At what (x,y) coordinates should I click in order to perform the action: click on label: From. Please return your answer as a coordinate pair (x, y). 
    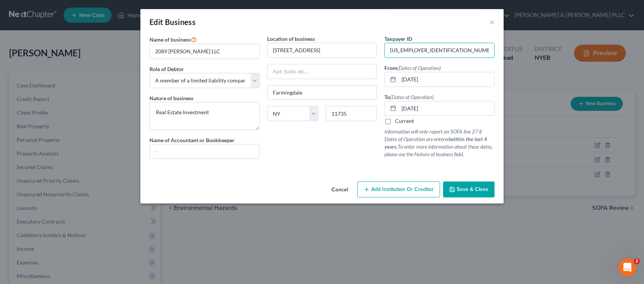
    Looking at the image, I should click on (412, 68).